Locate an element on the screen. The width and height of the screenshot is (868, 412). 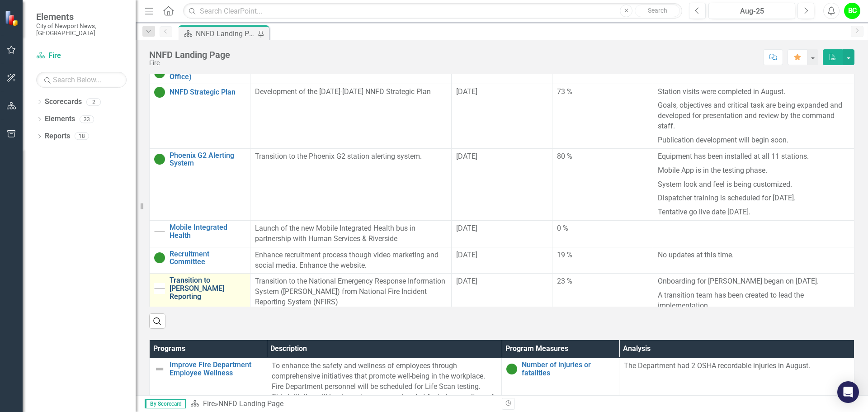
span: By Scorecard is located at coordinates (165, 404).